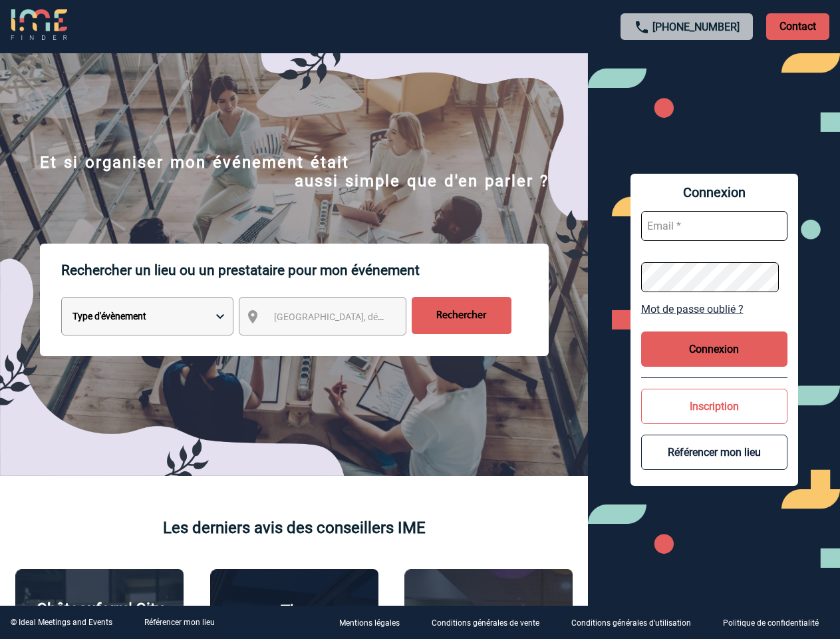 Image resolution: width=840 pixels, height=639 pixels. I want to click on p: Politique de confidentialité, so click(770, 624).